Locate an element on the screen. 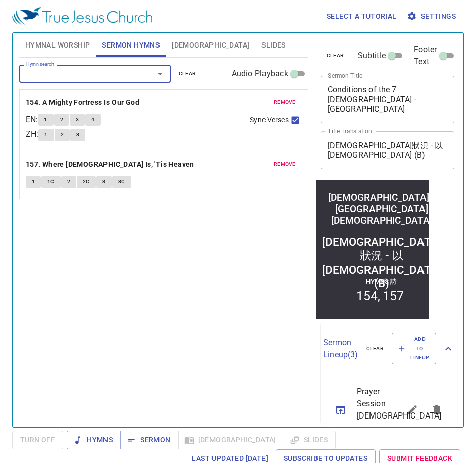  span: Sermon is located at coordinates (149, 439).